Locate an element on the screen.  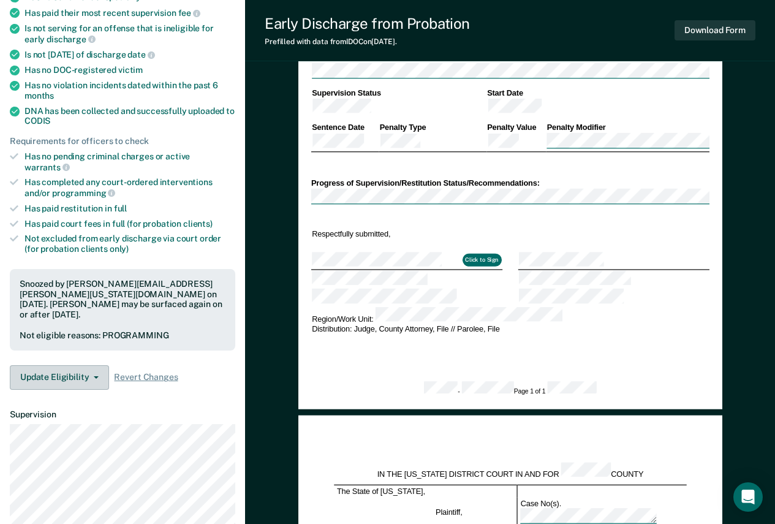
td: Region/Work Unit: Distribution: Judge, County Attorney, File // Parolee, File is located at coordinates (510, 320).